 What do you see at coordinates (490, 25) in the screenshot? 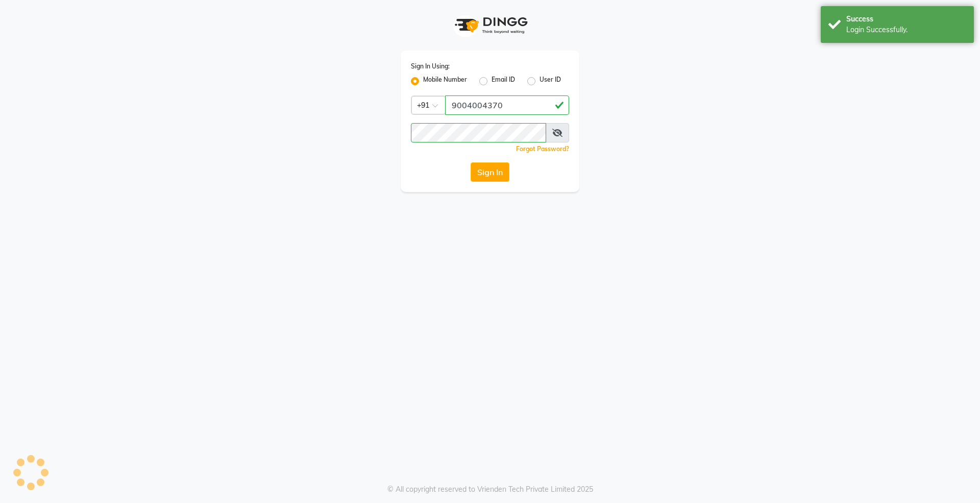
I see `img: logo1.svg` at bounding box center [490, 25].